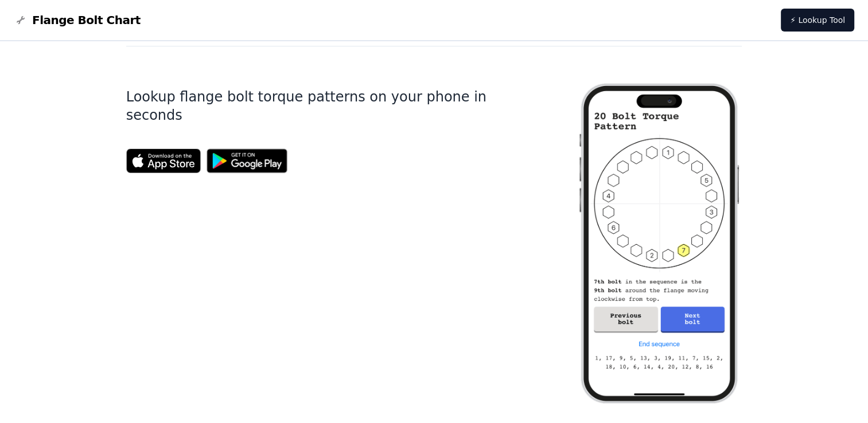 The height and width of the screenshot is (423, 868). Describe the element at coordinates (333, 106) in the screenshot. I see `h1: Lookup flange bolt torque patterns on your phone in seconds` at that location.